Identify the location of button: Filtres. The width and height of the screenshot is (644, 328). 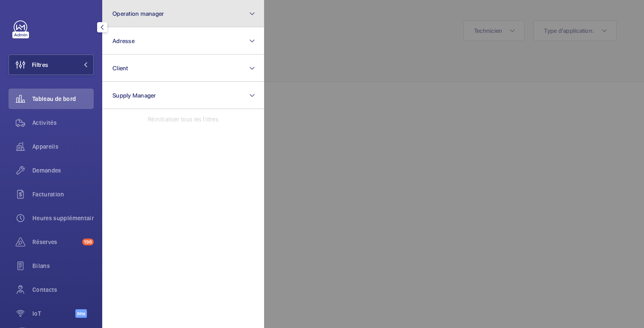
(51, 65).